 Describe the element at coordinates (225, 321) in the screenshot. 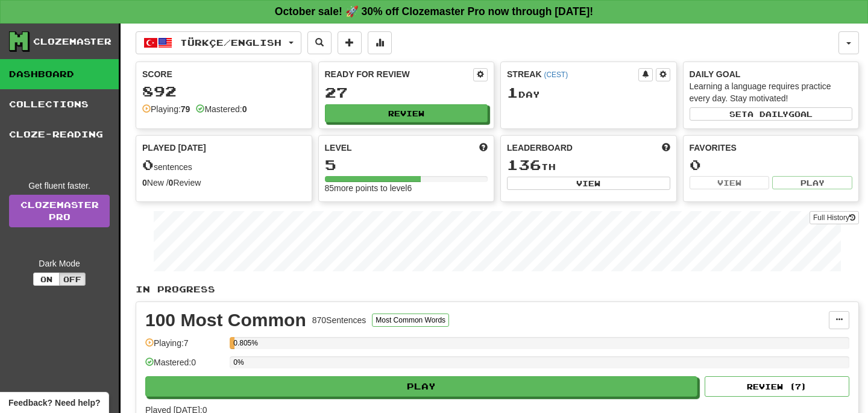

I see `div: 100 Most Common` at that location.